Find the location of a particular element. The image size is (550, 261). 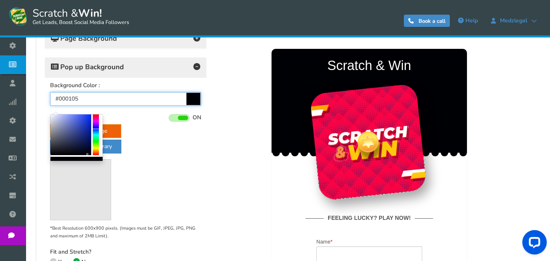

label: Background Image : is located at coordinates (76, 118).